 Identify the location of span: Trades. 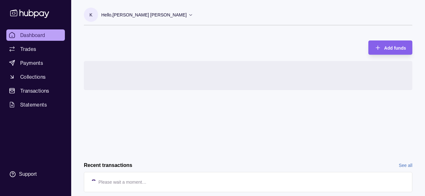
(28, 49).